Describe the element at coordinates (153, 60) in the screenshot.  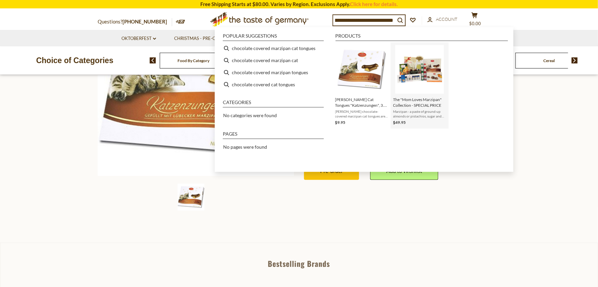
I see `img: previous arrow` at that location.